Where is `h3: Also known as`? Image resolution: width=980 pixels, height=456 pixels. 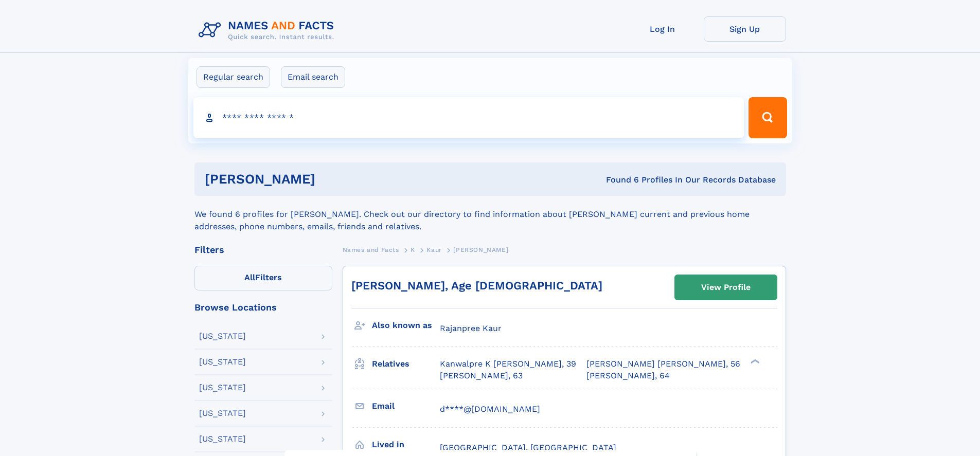
h3: Also known as is located at coordinates (406, 326).